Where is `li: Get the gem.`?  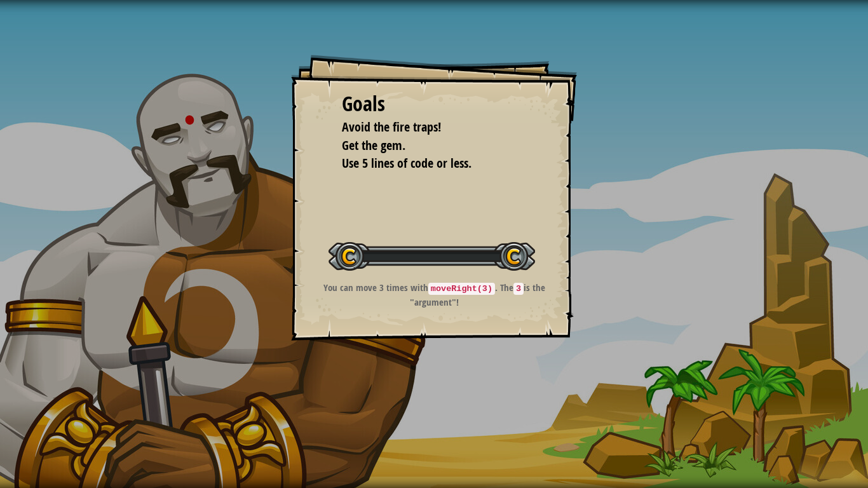 li: Get the gem. is located at coordinates (424, 145).